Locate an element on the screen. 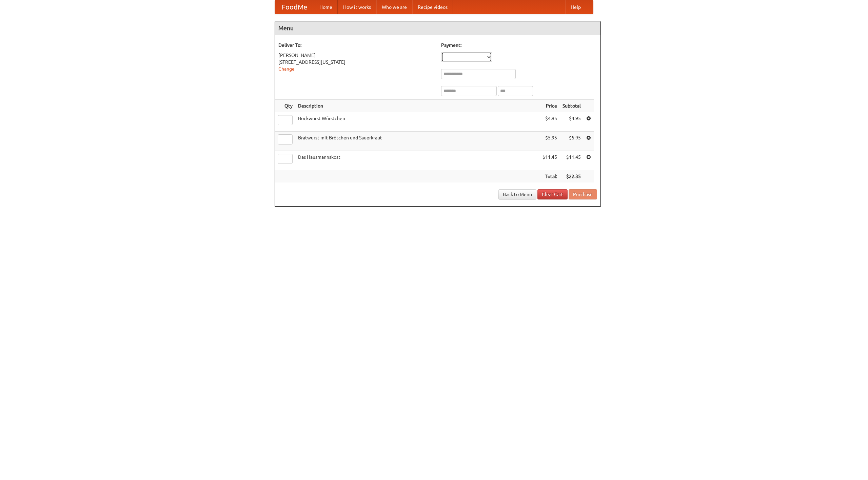 The height and width of the screenshot is (480, 868). th: Total: is located at coordinates (550, 176).